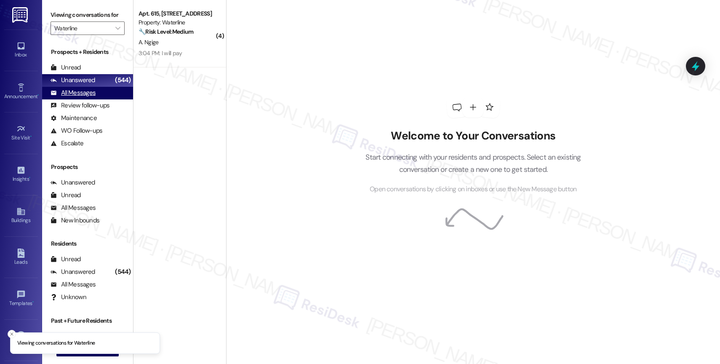  Describe the element at coordinates (473, 189) in the screenshot. I see `span: Open conversations by clicking on inboxes or use the New Message button` at that location.